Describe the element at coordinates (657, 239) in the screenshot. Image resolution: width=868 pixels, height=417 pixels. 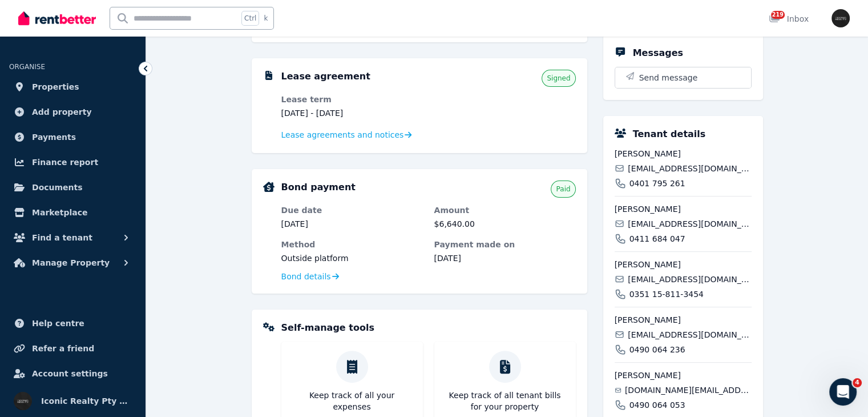
I see `span: 0411 684 047` at that location.